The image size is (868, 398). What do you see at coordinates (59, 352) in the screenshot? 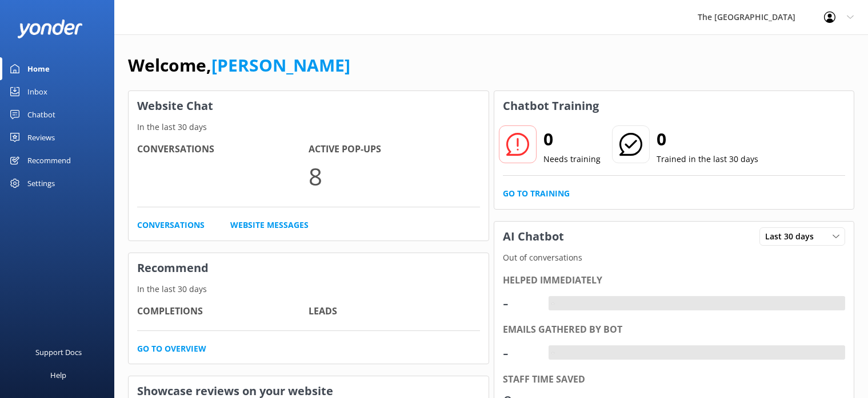
I see `div: Support Docs` at bounding box center [59, 352].